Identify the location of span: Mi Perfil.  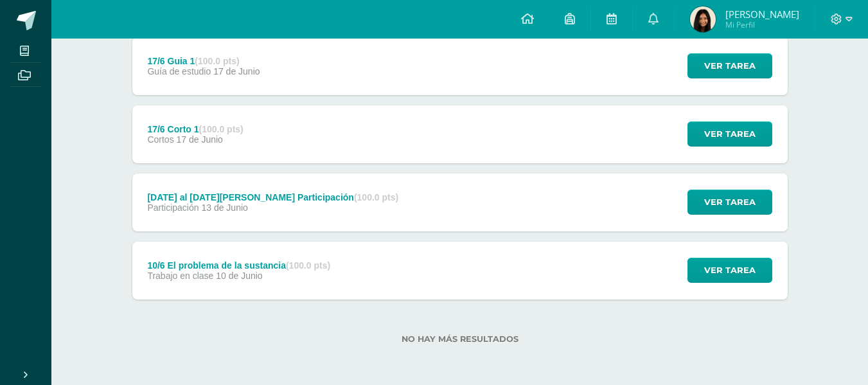
(762, 25).